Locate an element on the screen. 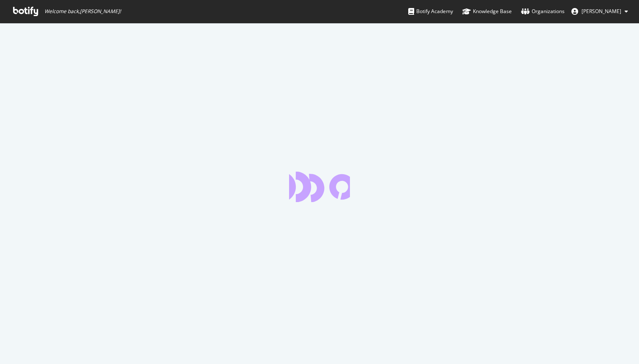 The image size is (639, 364). div: Botify Academy is located at coordinates (431, 11).